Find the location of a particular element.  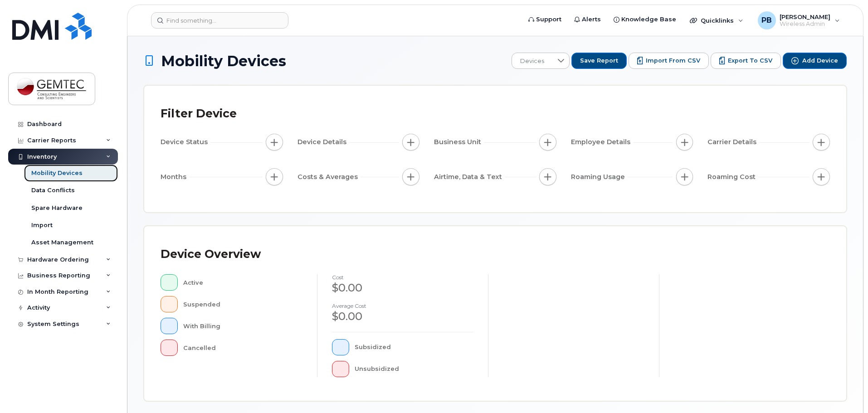

span: Airtime, Data & Text is located at coordinates (470, 177).